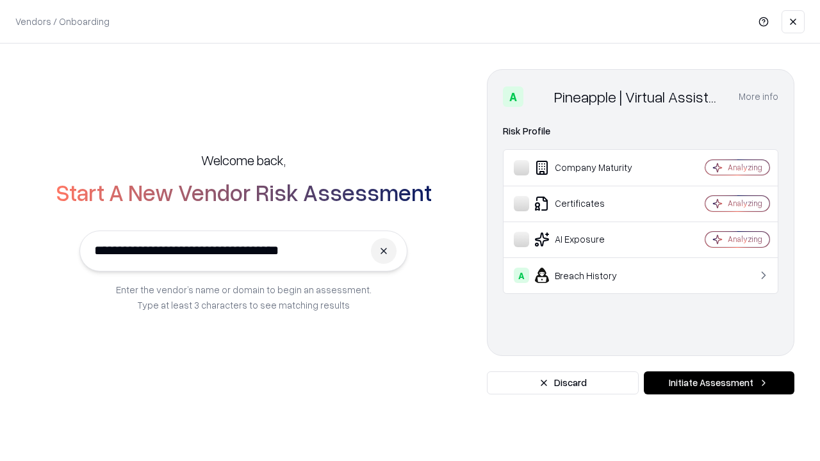 The height and width of the screenshot is (461, 820). I want to click on img: Pineapple | Virtual Assistant Agency, so click(539, 97).